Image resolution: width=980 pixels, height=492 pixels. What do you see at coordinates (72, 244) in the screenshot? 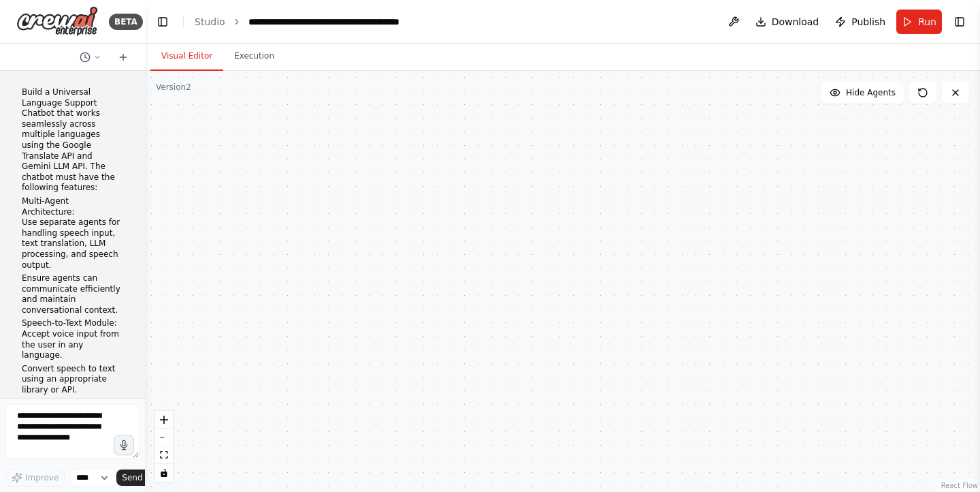
I see `p: Use separate agents for handling speech input, text translation, LLM processing, and speech output.` at bounding box center [72, 244].